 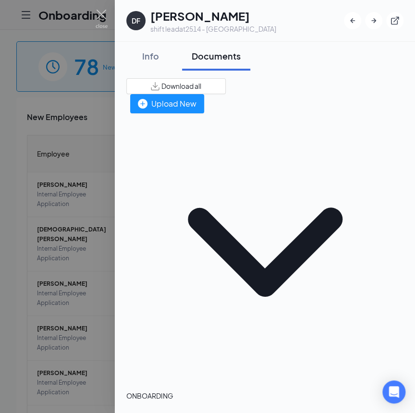 What do you see at coordinates (374, 21) in the screenshot?
I see `svg: ArrowRight` at bounding box center [374, 21].